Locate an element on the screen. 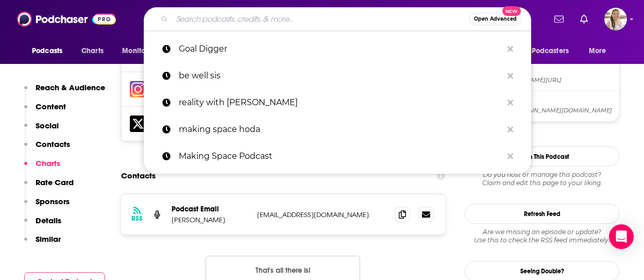  button: Show profile menu is located at coordinates (616, 19).